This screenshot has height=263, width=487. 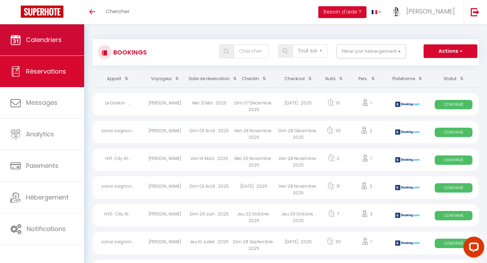 What do you see at coordinates (343, 12) in the screenshot?
I see `button: Besoin d'aide ?` at bounding box center [343, 12].